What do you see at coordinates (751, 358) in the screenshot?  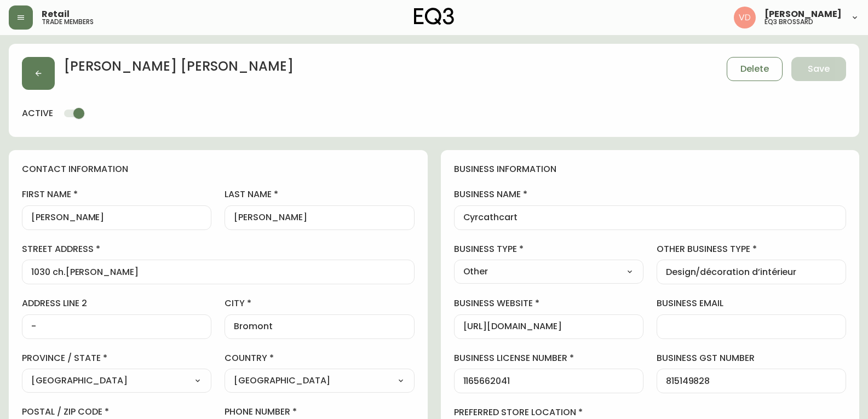 I see `label: business gst number` at bounding box center [751, 358].